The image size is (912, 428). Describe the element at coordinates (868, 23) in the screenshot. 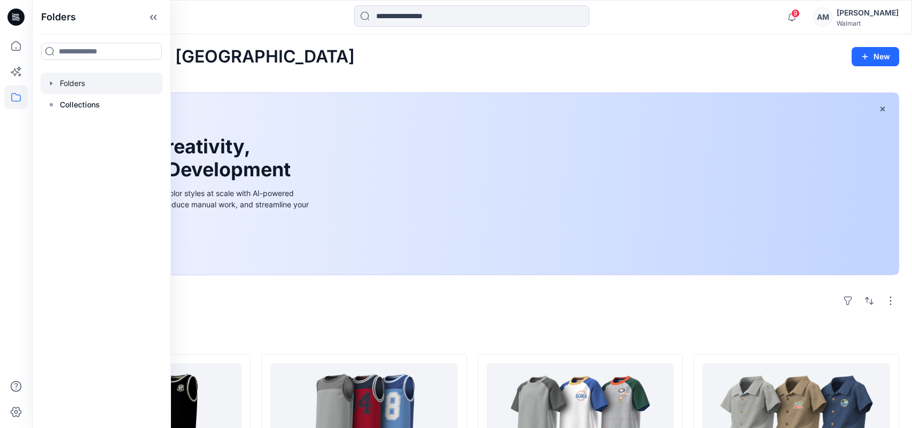

I see `div: Walmart` at that location.